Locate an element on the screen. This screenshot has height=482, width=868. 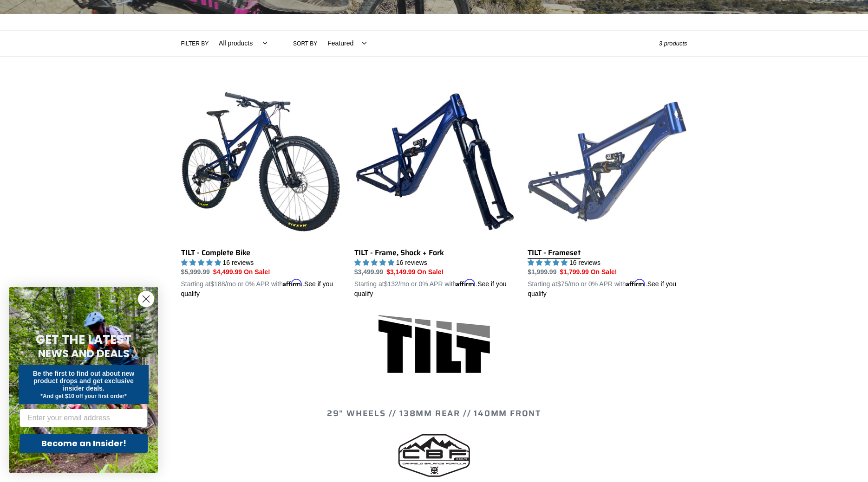
button: Close dialog is located at coordinates (146, 299).